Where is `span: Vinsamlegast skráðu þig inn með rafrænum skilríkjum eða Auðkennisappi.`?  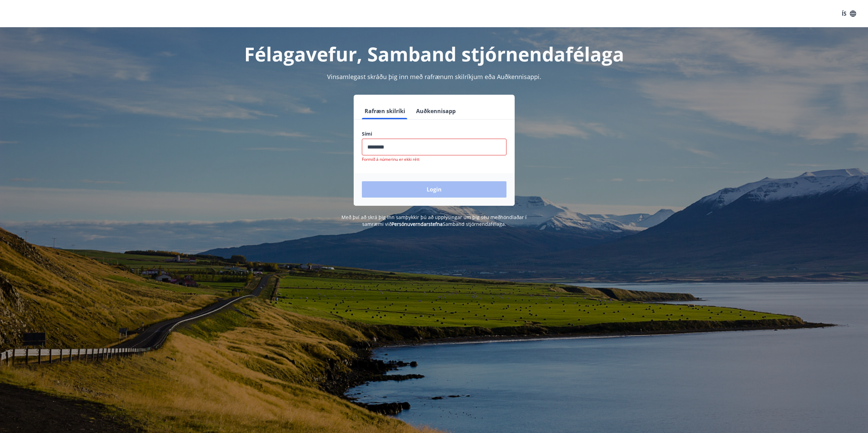
span: Vinsamlegast skráðu þig inn með rafrænum skilríkjum eða Auðkennisappi. is located at coordinates (434, 77).